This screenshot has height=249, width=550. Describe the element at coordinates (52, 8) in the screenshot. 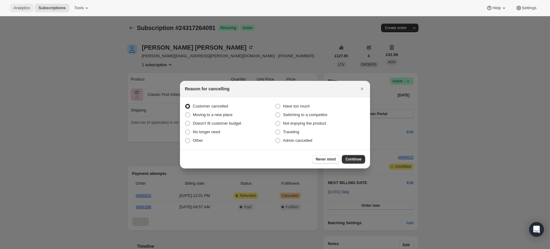

I see `button: Subscriptions` at that location.